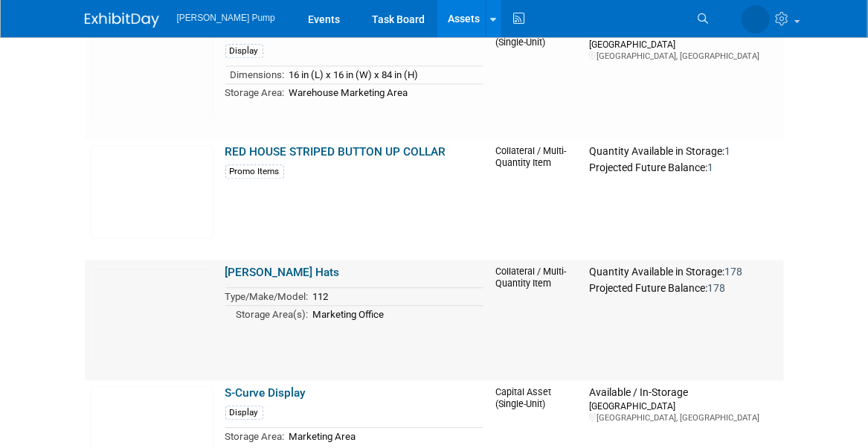  What do you see at coordinates (396, 313) in the screenshot?
I see `td: Marketing Office` at bounding box center [396, 313].